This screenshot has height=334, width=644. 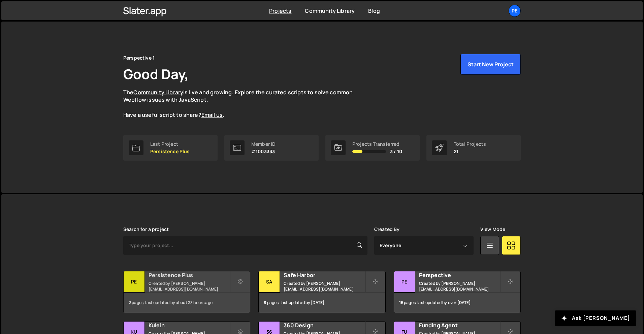 What do you see at coordinates (189, 274) in the screenshot?
I see `h2: Persistence Plus` at bounding box center [189, 274].